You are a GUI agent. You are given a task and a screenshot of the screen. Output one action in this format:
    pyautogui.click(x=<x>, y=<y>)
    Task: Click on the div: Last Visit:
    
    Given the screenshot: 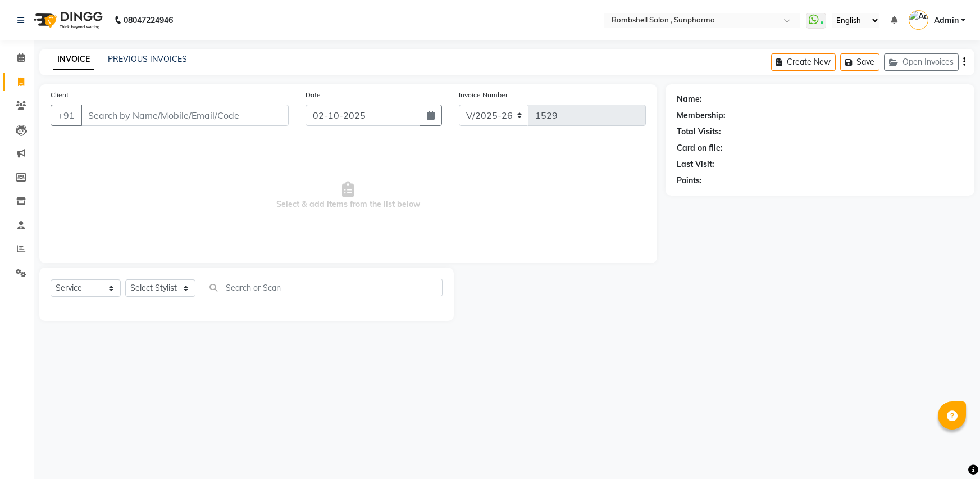 What is the action you would take?
    pyautogui.click(x=696, y=164)
    